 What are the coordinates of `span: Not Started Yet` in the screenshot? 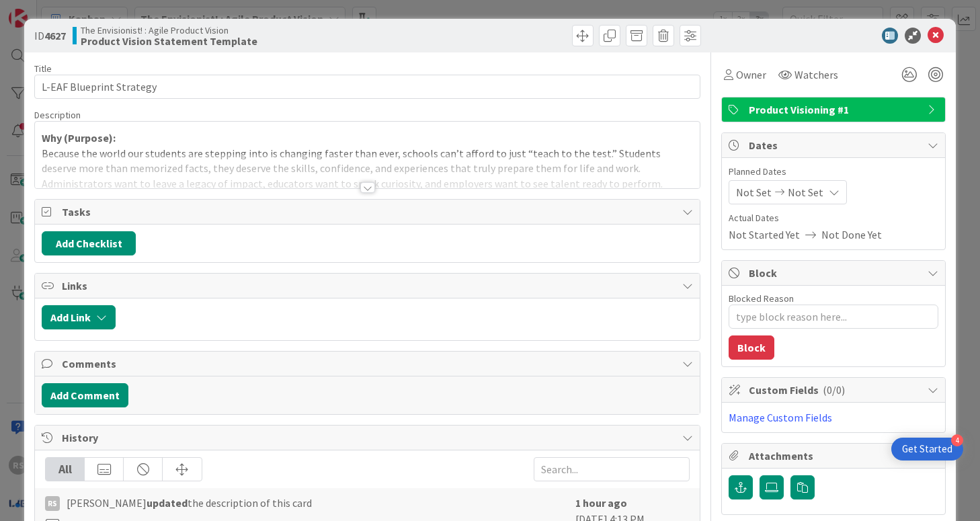 It's located at (764, 235).